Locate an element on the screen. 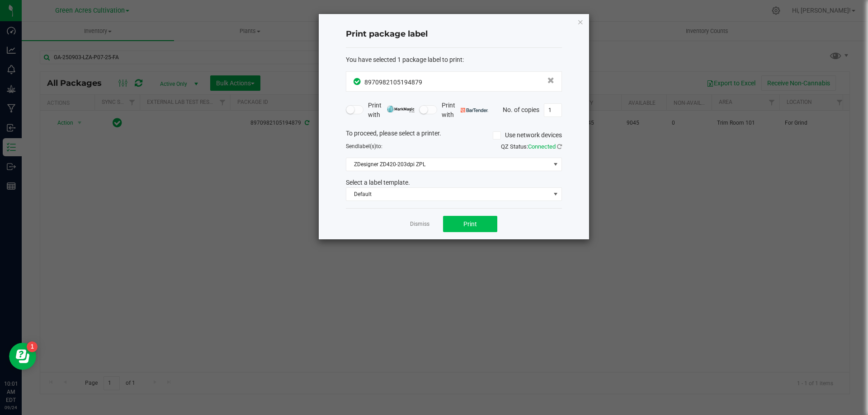 The width and height of the screenshot is (868, 415). span: QZ Status: is located at coordinates (531, 146).